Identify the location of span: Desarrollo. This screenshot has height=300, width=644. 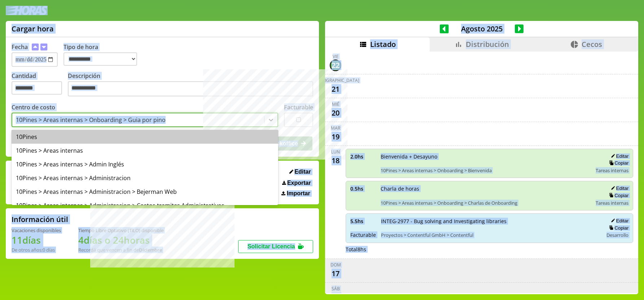
(618, 235).